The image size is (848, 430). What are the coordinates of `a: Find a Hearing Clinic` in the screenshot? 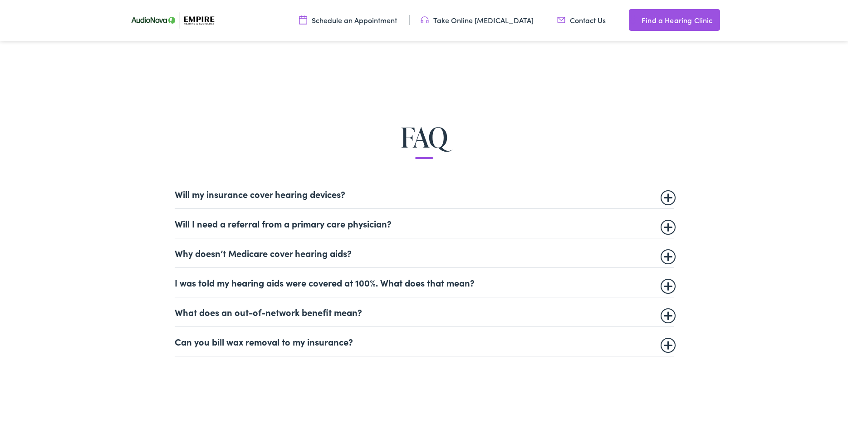 It's located at (674, 20).